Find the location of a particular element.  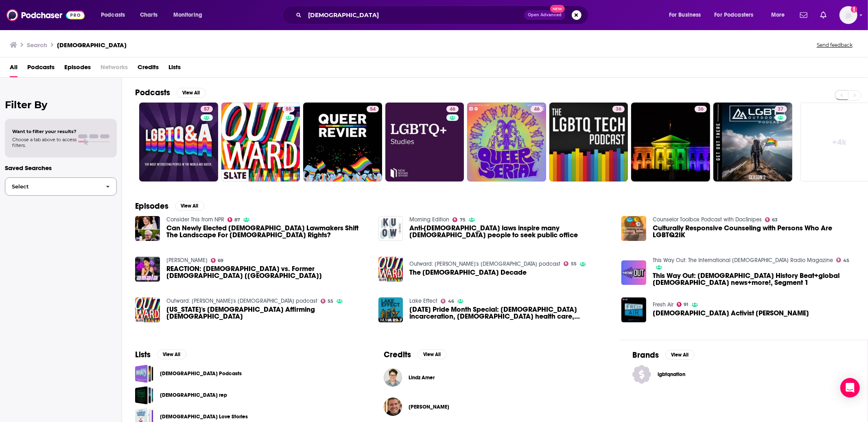

span: Credits is located at coordinates (148, 69).